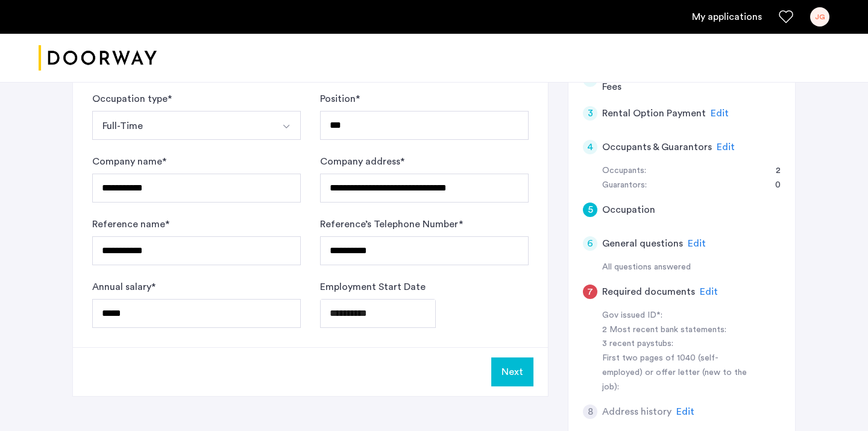  Describe the element at coordinates (124, 287) in the screenshot. I see `label: Annual salary *` at that location.